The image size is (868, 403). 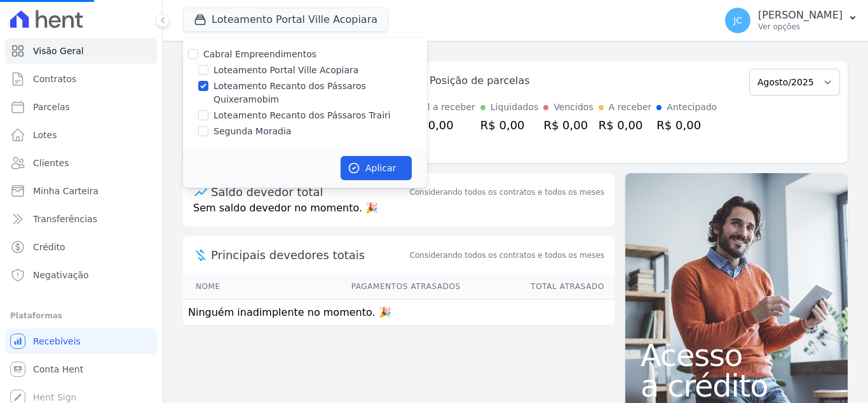 I want to click on a: Recebíveis, so click(x=80, y=341).